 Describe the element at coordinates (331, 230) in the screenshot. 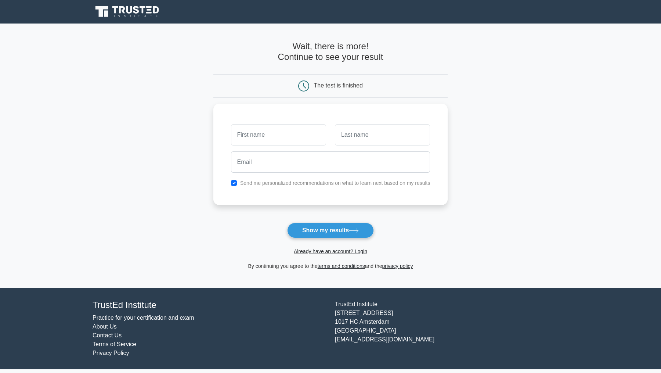

I see `button: Show my results` at that location.